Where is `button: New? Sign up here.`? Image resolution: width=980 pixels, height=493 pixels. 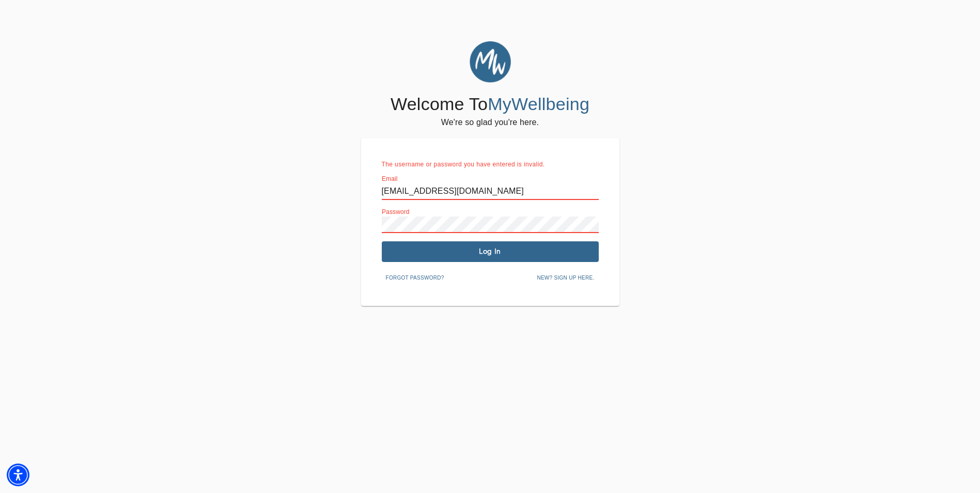 button: New? Sign up here. is located at coordinates (566, 278).